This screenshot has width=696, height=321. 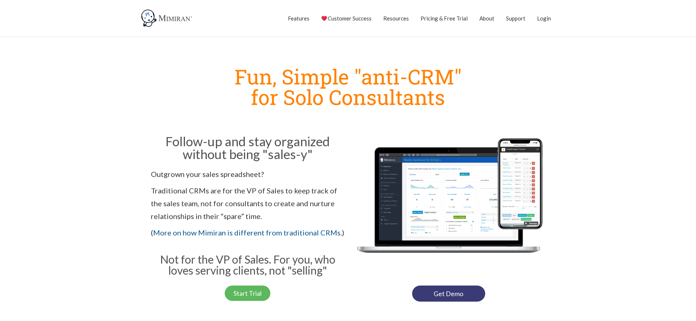 I want to click on h1: Fun, Simple "anti-CRM" for Solo Consultants, so click(x=348, y=87).